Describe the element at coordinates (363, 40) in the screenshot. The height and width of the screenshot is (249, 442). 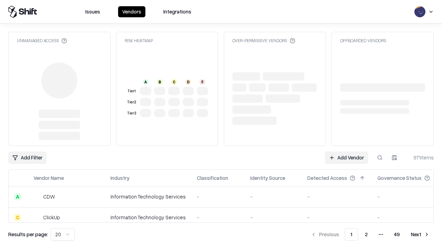
I see `div: Offboarded Vendors` at that location.